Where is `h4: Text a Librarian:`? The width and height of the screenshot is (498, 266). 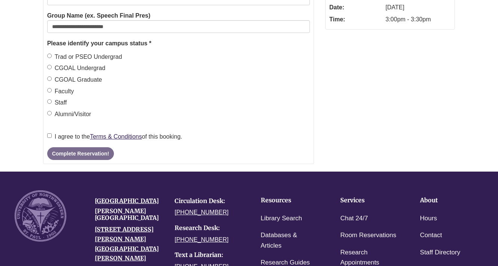 h4: Text a Librarian: is located at coordinates (209, 255).